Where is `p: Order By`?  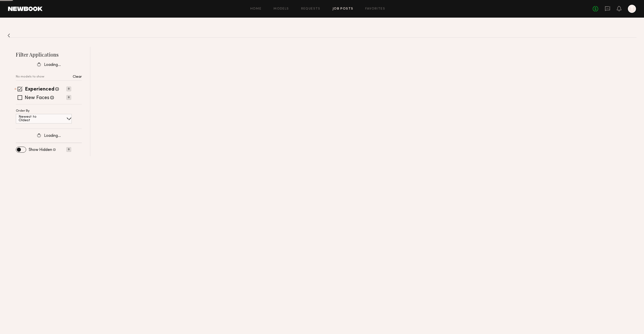
p: Order By is located at coordinates (23, 111).